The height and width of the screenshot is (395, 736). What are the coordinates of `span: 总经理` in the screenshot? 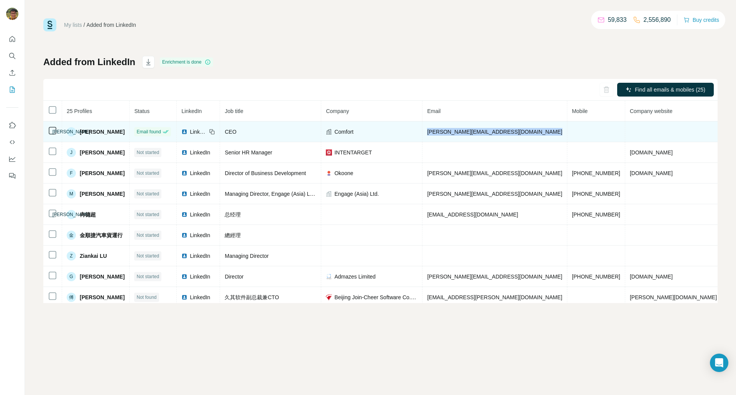 It's located at (233, 215).